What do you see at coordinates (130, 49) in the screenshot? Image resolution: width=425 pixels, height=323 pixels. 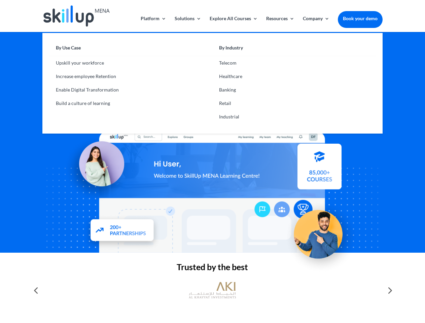 I see `a: By Use Case` at bounding box center [130, 49].